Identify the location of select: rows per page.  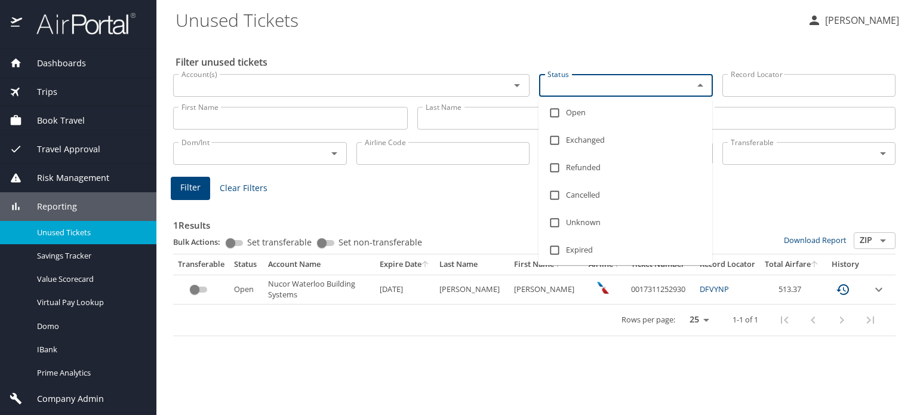
(697, 320).